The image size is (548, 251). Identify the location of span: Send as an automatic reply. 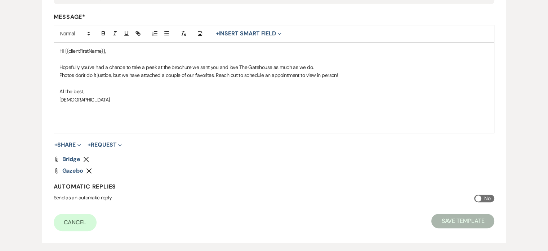
(83, 197).